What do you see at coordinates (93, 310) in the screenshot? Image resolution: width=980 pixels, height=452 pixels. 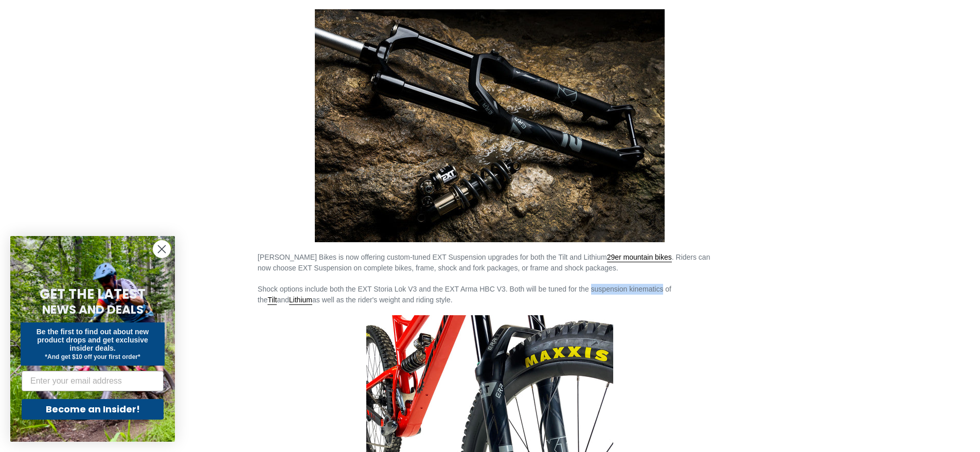 I see `span: NEWS AND DEALS` at bounding box center [93, 310].